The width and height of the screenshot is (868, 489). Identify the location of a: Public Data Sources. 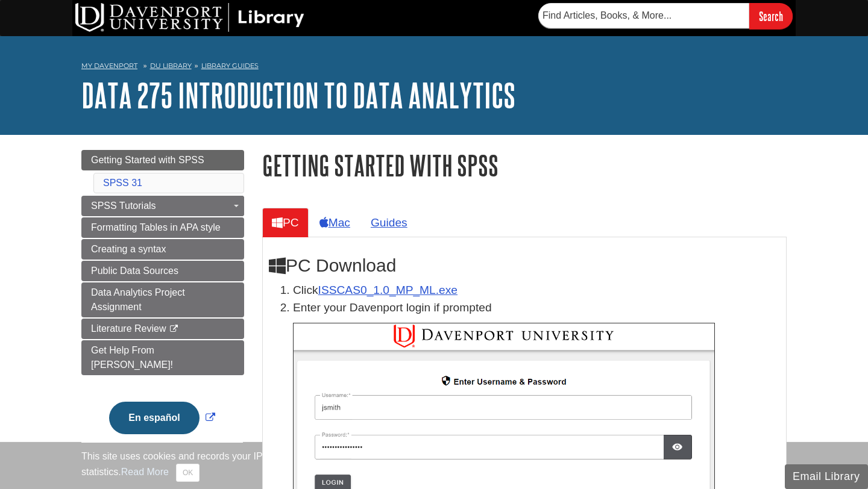
(163, 270).